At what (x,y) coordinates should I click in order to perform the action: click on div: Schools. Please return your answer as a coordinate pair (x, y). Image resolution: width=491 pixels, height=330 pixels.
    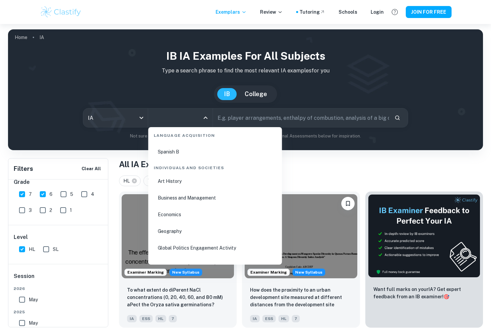
    Looking at the image, I should click on (348, 12).